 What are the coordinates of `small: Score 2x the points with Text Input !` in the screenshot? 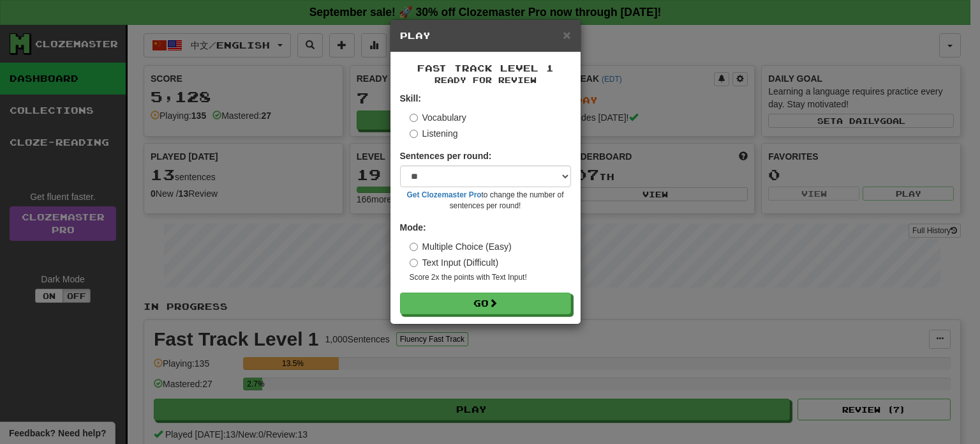 It's located at (490, 277).